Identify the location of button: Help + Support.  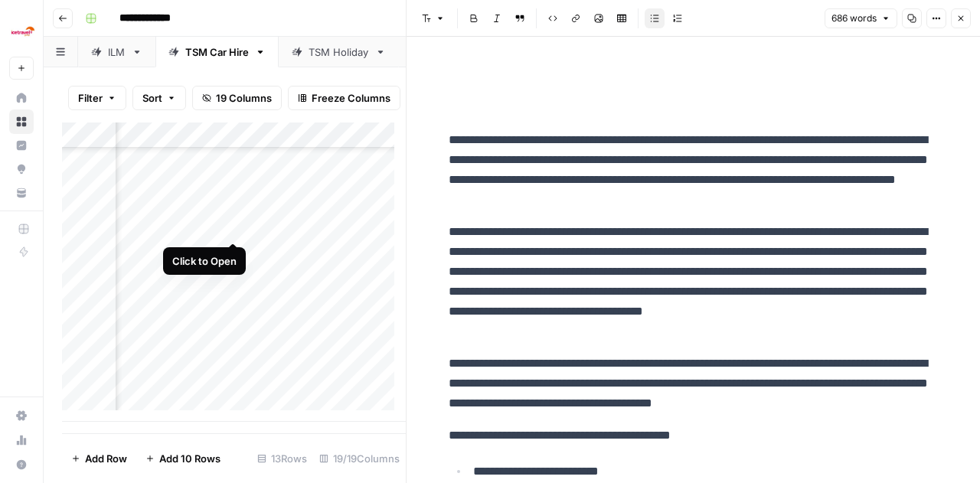
(22, 465).